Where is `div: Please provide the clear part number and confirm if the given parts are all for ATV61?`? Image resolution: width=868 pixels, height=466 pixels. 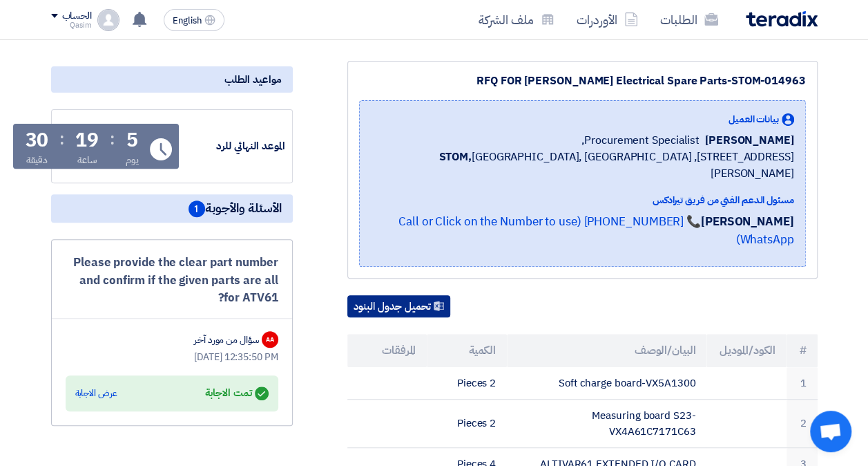
div: Please provide the clear part number and confirm if the given parts are all for ATV61? is located at coordinates (172, 279).